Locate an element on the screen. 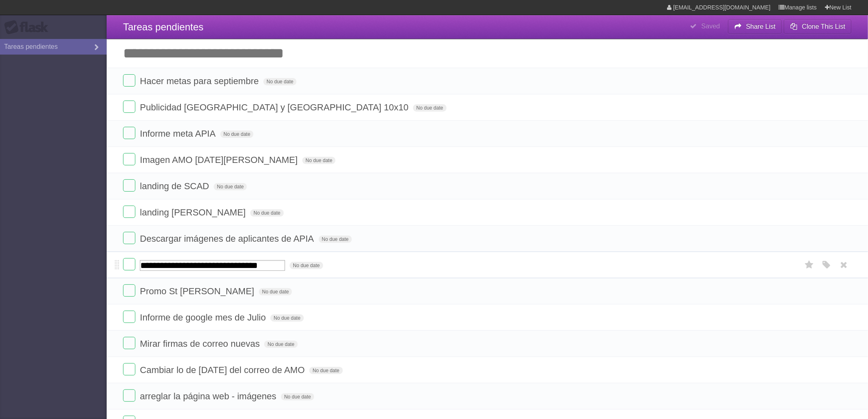 The height and width of the screenshot is (419, 868). b: Share List is located at coordinates (761, 26).